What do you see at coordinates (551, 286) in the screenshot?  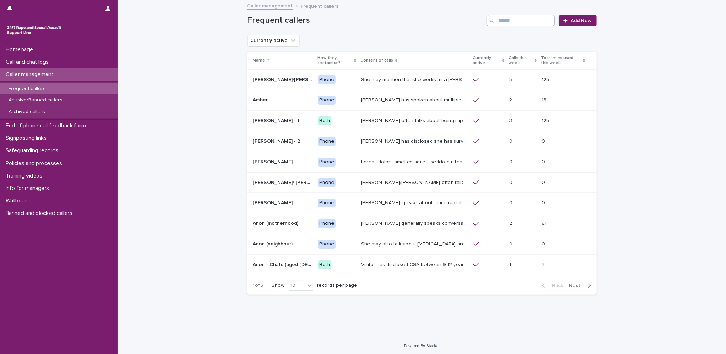 I see `button: Back` at bounding box center [551, 286].